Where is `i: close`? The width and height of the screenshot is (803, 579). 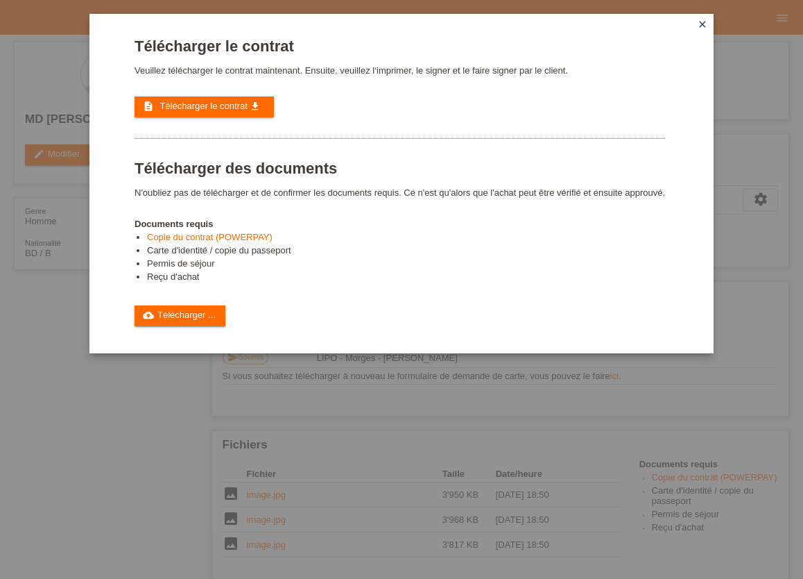
i: close is located at coordinates (703, 24).